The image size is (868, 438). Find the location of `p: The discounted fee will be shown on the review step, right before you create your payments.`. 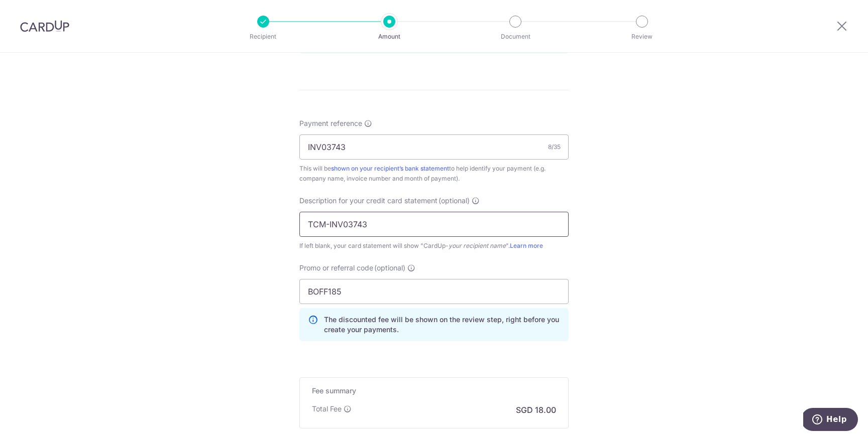

p: The discounted fee will be shown on the review step, right before you create your payments. is located at coordinates (442, 325).